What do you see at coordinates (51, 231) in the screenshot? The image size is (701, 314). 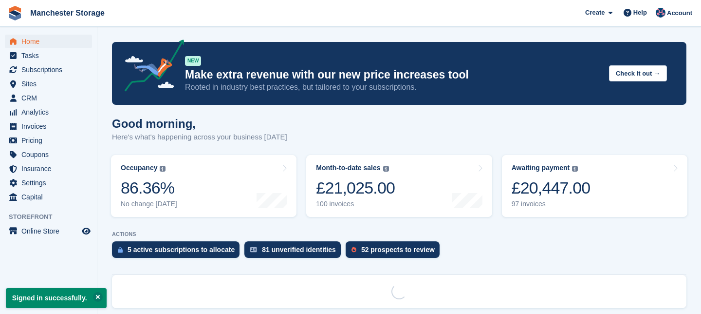 I see `span: Online Store` at bounding box center [51, 231].